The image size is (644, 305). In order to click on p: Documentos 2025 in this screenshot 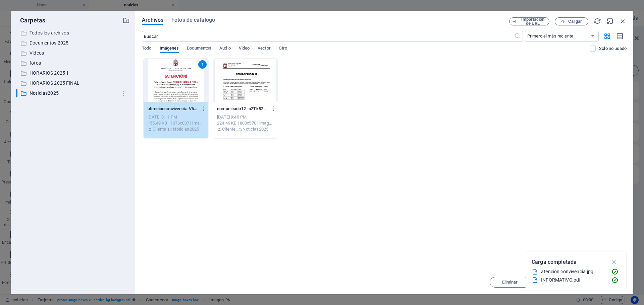, I will do `click(74, 43)`.